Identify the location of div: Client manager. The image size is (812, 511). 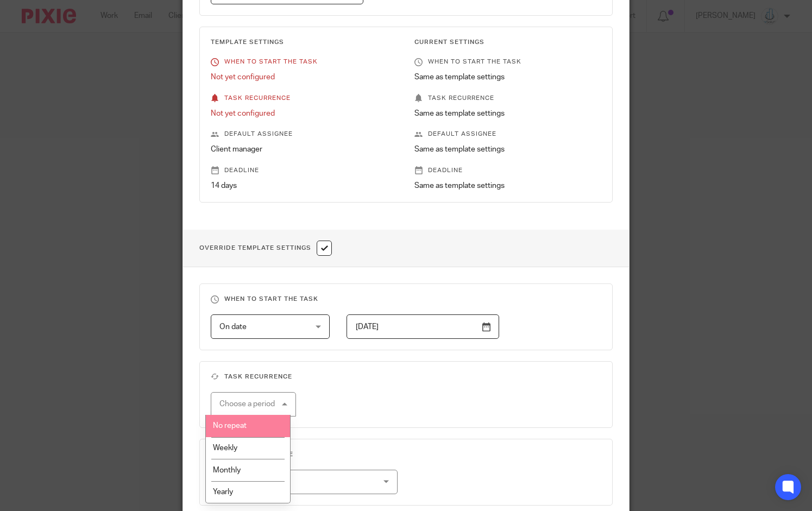
(290, 482).